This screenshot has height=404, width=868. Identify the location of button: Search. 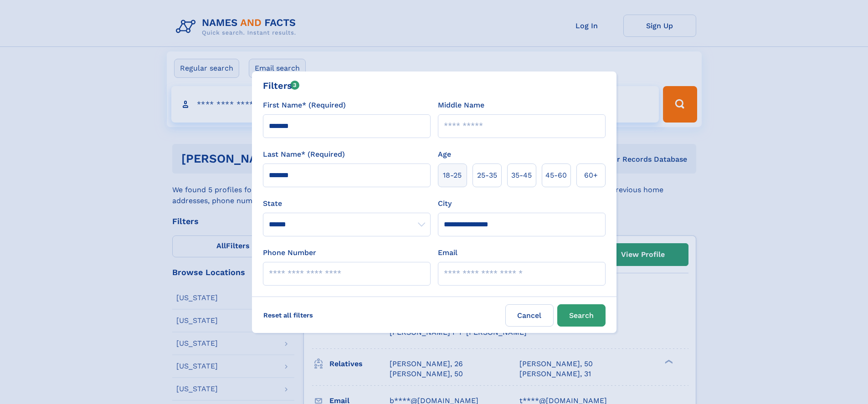
(582, 316).